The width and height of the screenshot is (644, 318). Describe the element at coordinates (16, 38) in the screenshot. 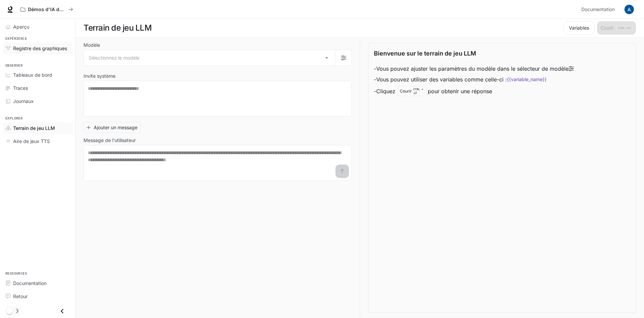

I see `font: Expérience` at that location.